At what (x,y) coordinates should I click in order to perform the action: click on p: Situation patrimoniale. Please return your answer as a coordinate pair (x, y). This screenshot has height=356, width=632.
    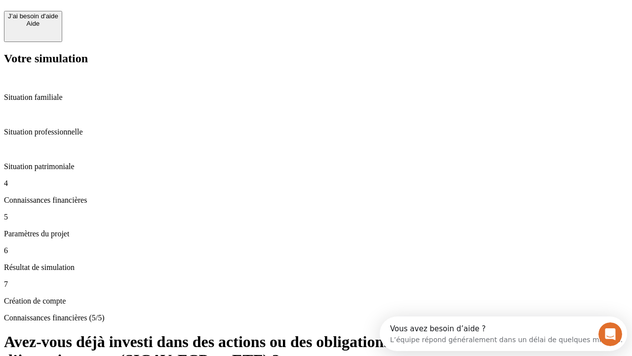
    Looking at the image, I should click on (316, 166).